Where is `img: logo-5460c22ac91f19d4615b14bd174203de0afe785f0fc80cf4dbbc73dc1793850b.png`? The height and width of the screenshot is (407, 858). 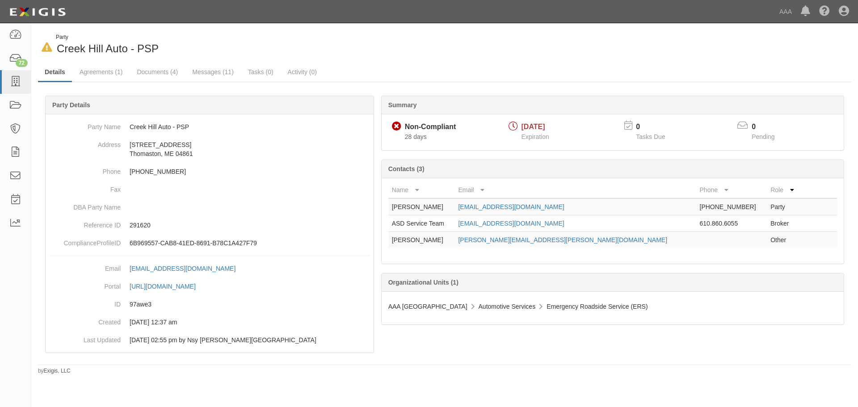 img: logo-5460c22ac91f19d4615b14bd174203de0afe785f0fc80cf4dbbc73dc1793850b.png is located at coordinates (38, 12).